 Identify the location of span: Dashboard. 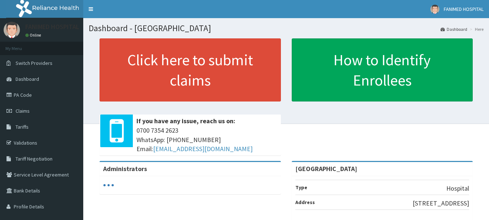
(27, 79).